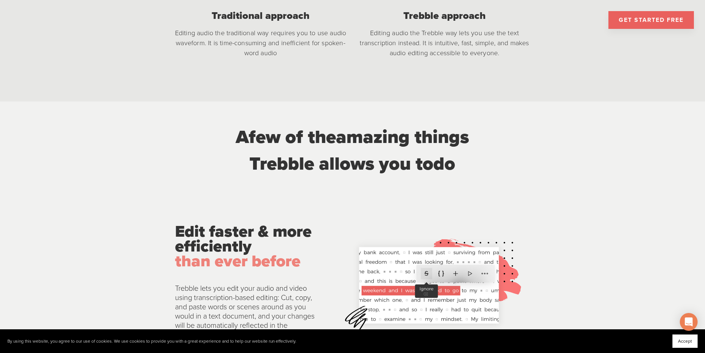 This screenshot has width=705, height=353. What do you see at coordinates (429, 285) in the screenshot?
I see `img: landing_page_assets%2Fedit_text_canvav_gray.png` at bounding box center [429, 285].